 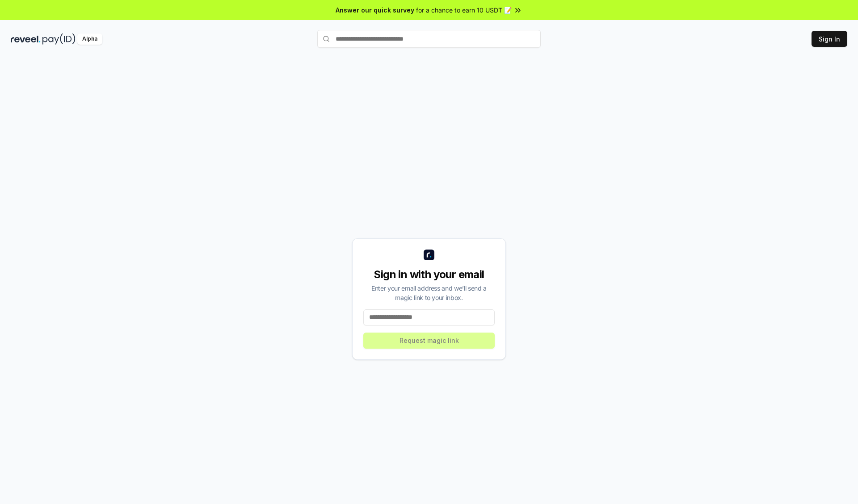 I want to click on img: pay_id, so click(x=59, y=39).